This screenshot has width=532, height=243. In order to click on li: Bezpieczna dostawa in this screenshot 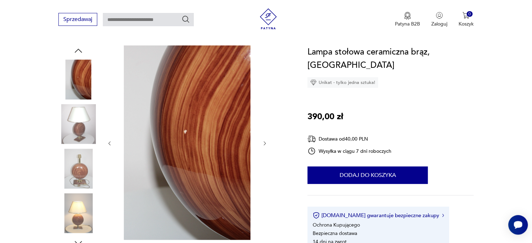, I will do `click(335, 233)`.